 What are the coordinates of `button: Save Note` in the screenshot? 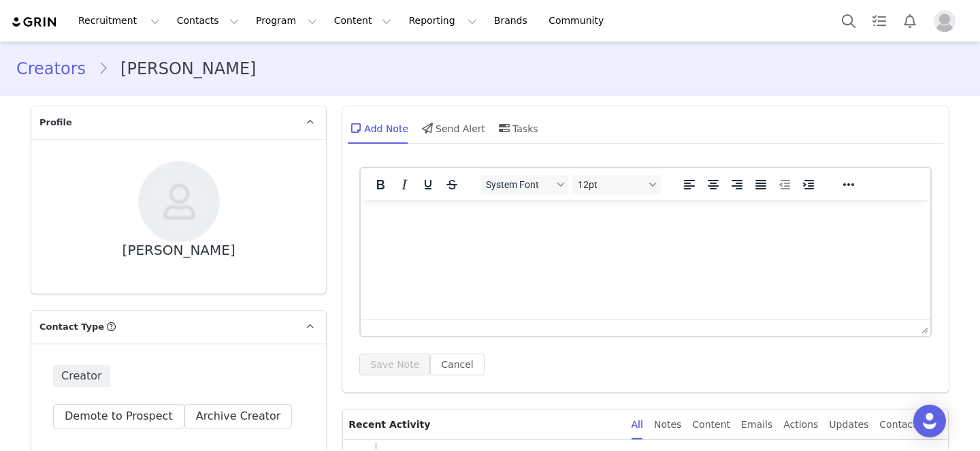 It's located at (395, 364).